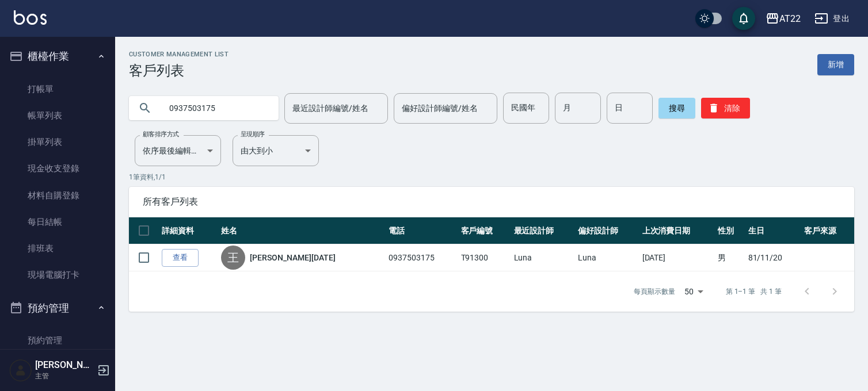 The image size is (868, 391). I want to click on a: 材料自購登錄, so click(58, 196).